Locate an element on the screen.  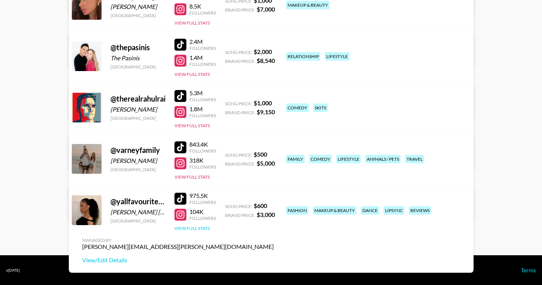
strong: $ 5,000 is located at coordinates (266, 163).